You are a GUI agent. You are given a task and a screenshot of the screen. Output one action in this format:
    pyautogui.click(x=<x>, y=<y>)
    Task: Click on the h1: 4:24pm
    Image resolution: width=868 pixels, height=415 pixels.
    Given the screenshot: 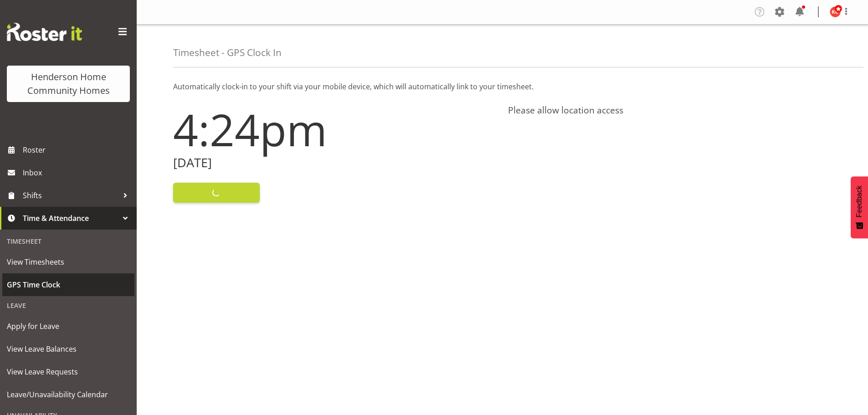 What is the action you would take?
    pyautogui.click(x=335, y=129)
    